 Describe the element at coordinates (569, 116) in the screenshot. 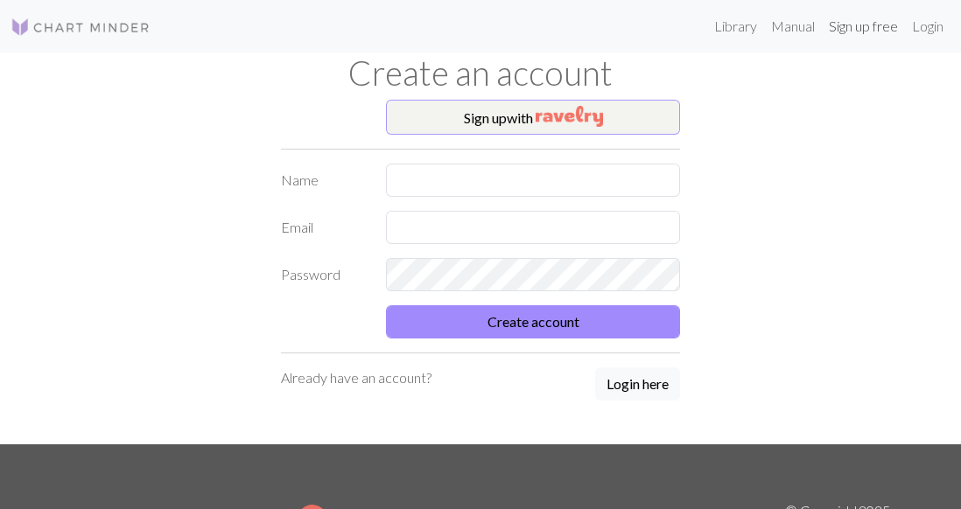

I see `img: Ravelry` at that location.